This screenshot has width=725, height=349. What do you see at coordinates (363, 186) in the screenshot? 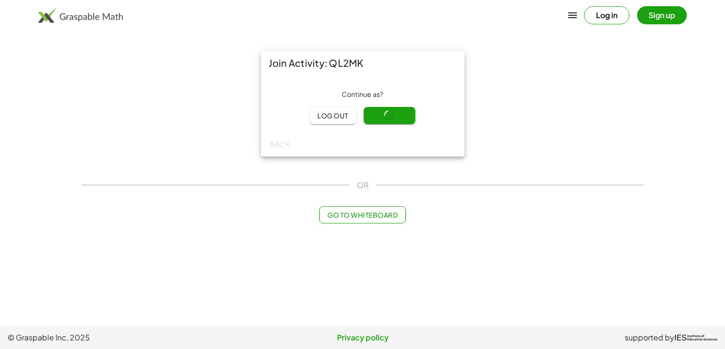
I see `span: OR` at bounding box center [363, 186].